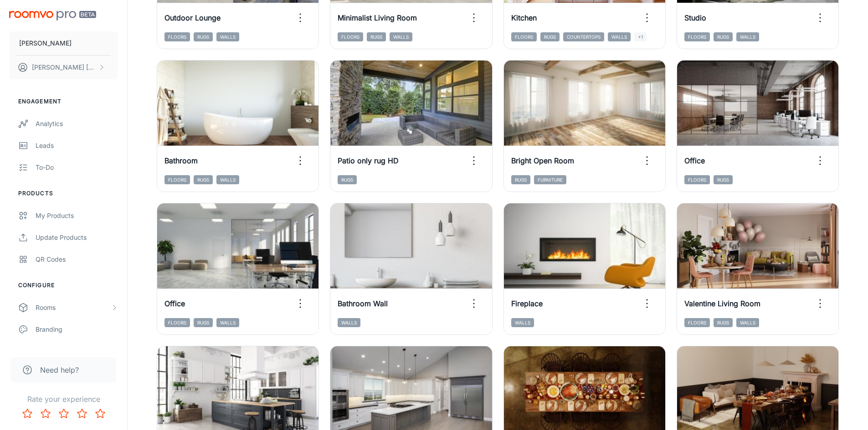  I want to click on button: Rate 2 star, so click(46, 414).